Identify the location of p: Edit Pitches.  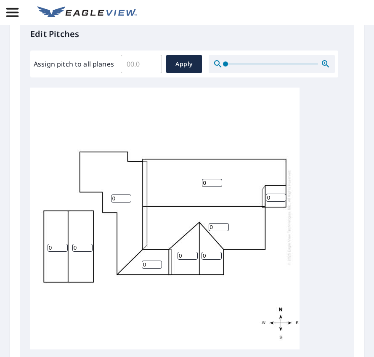
(187, 34).